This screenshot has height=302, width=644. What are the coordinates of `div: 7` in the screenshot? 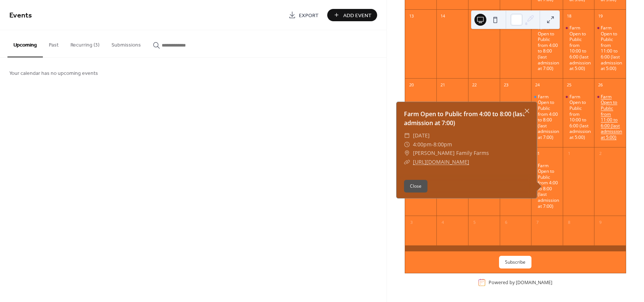 It's located at (537, 222).